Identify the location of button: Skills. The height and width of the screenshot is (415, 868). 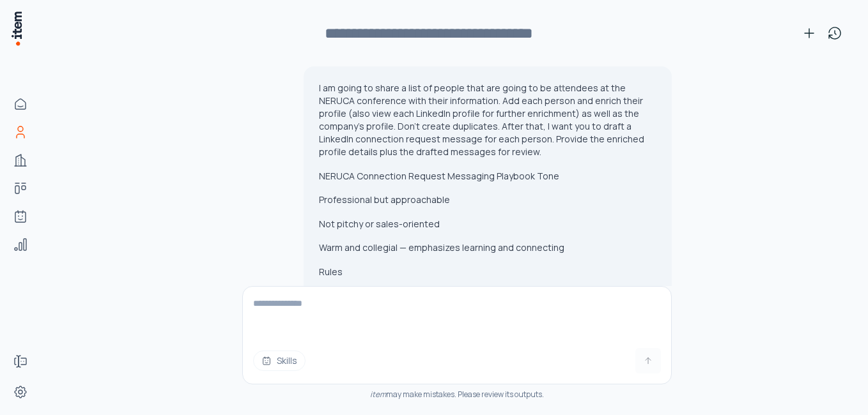
(280, 361).